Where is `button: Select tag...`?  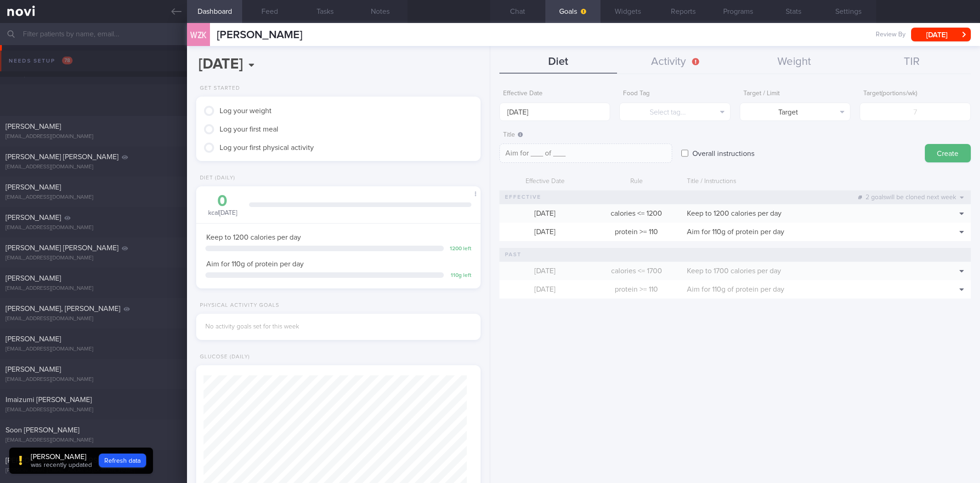 button: Select tag... is located at coordinates (675, 112).